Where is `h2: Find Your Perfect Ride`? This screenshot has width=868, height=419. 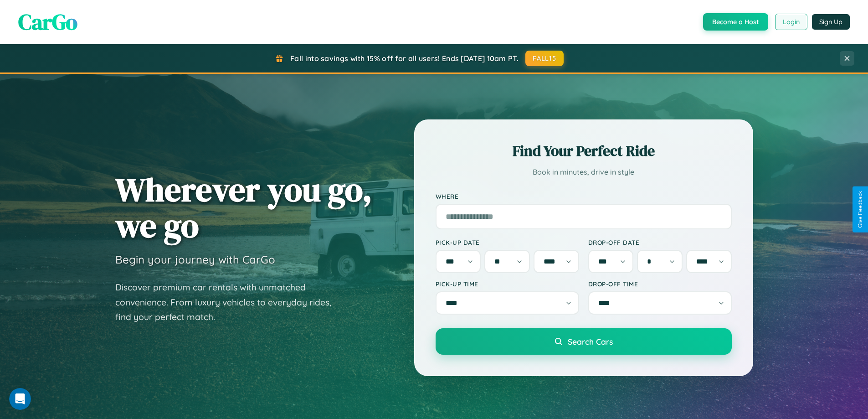
h2: Find Your Perfect Ride is located at coordinates (584, 151).